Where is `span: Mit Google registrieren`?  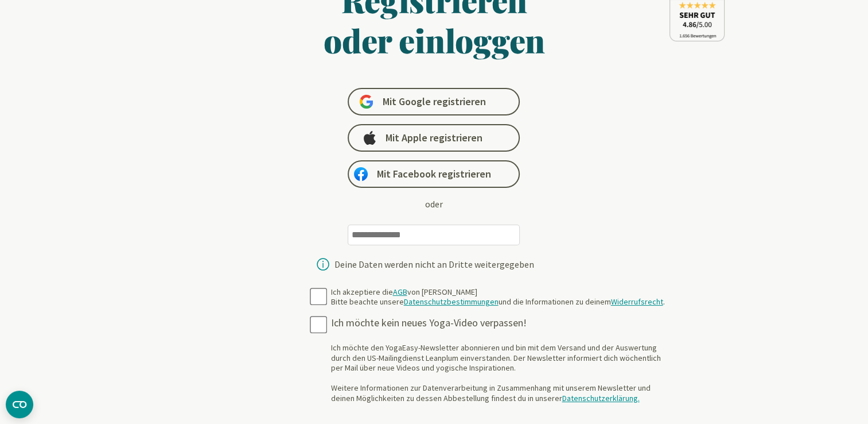 span: Mit Google registrieren is located at coordinates (434, 101).